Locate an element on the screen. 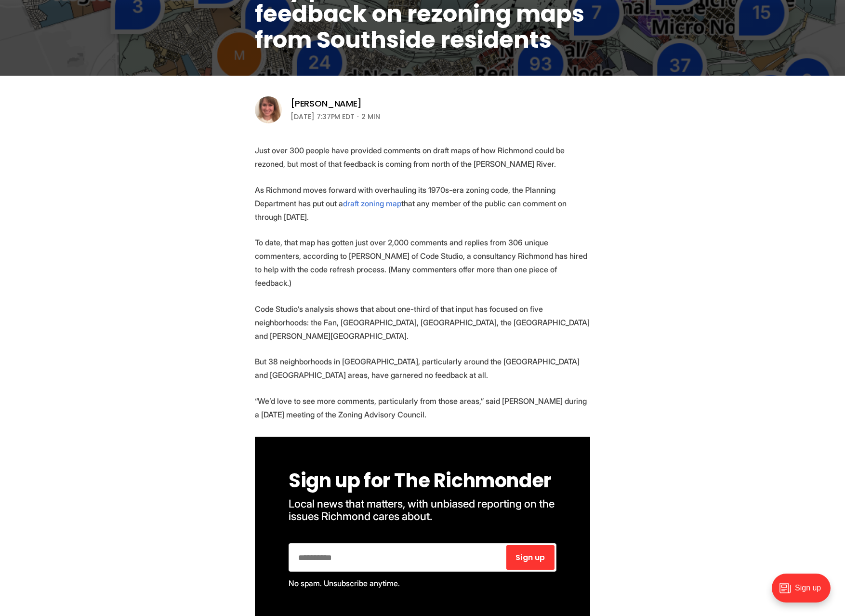 The image size is (845, 616). p: As Richmond moves forward with overhauling its 1970s-era zoning code, the Planning Department has... is located at coordinates (422, 203).